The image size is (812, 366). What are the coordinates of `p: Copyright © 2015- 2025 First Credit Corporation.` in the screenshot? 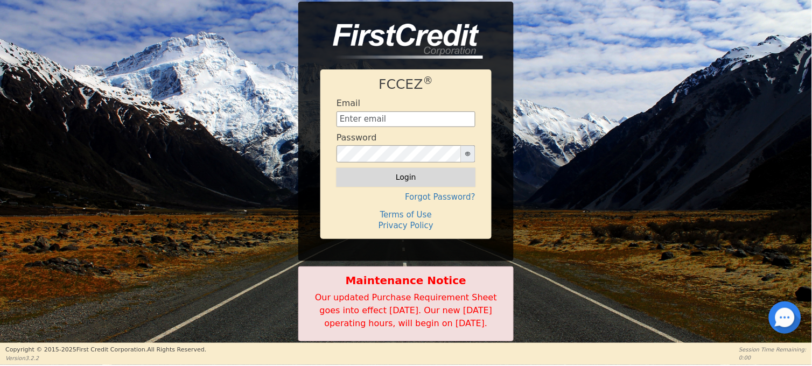 It's located at (105, 350).